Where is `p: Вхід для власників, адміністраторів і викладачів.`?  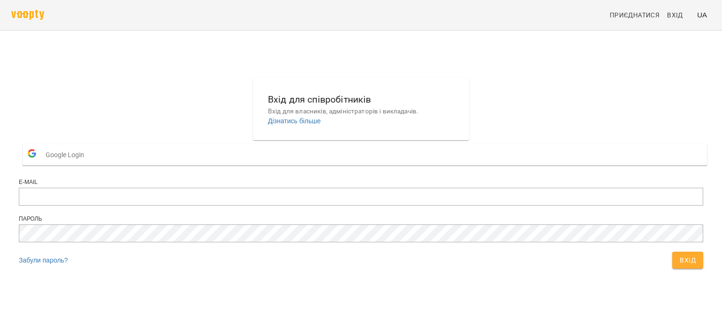 p: Вхід для власників, адміністраторів і викладачів. is located at coordinates (361, 111).